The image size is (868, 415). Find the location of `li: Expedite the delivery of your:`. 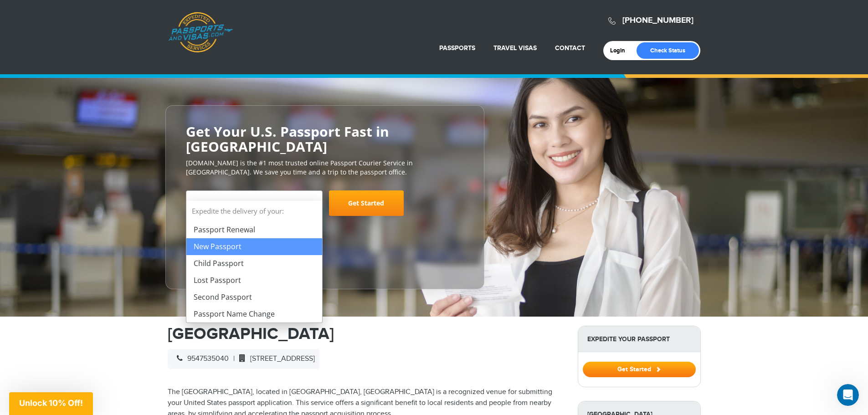

li: Expedite the delivery of your: is located at coordinates (254, 261).